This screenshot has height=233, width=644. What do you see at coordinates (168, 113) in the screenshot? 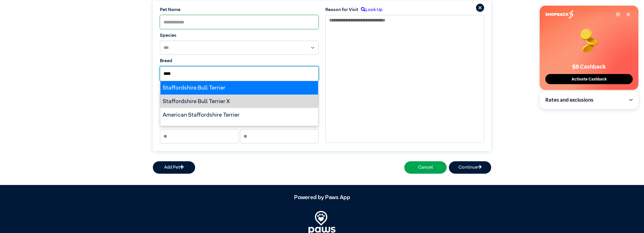
I see `label: Pet Age` at bounding box center [168, 113].